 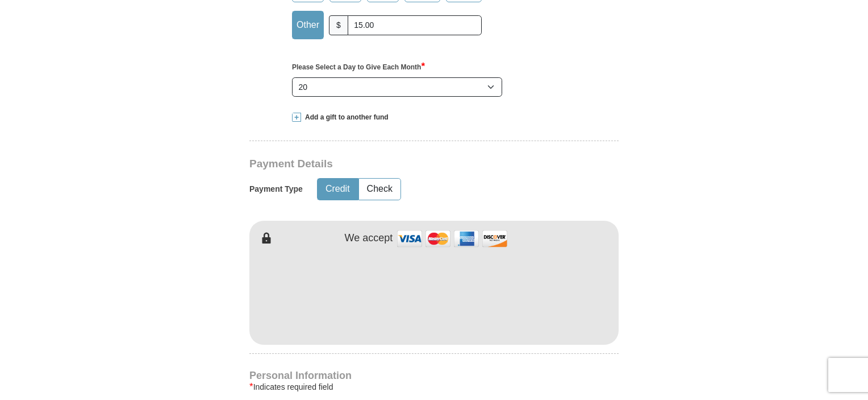 I want to click on h3: Payment Details, so click(x=394, y=164).